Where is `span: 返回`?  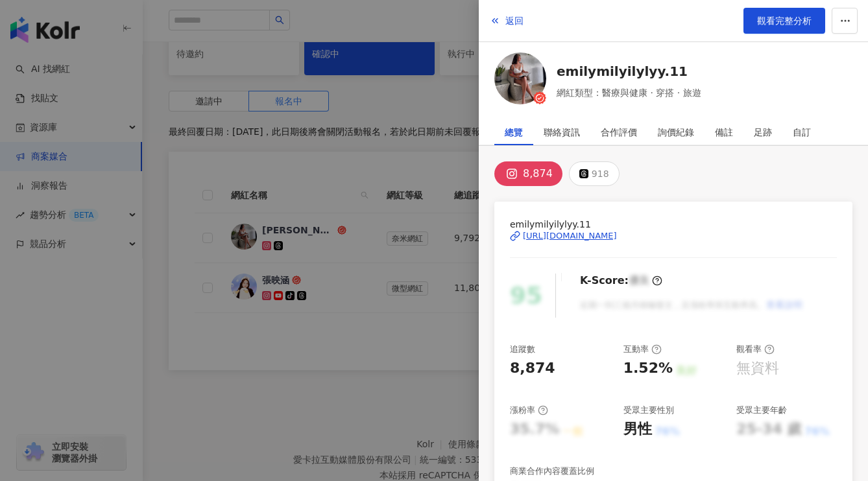 span: 返回 is located at coordinates (515, 21).